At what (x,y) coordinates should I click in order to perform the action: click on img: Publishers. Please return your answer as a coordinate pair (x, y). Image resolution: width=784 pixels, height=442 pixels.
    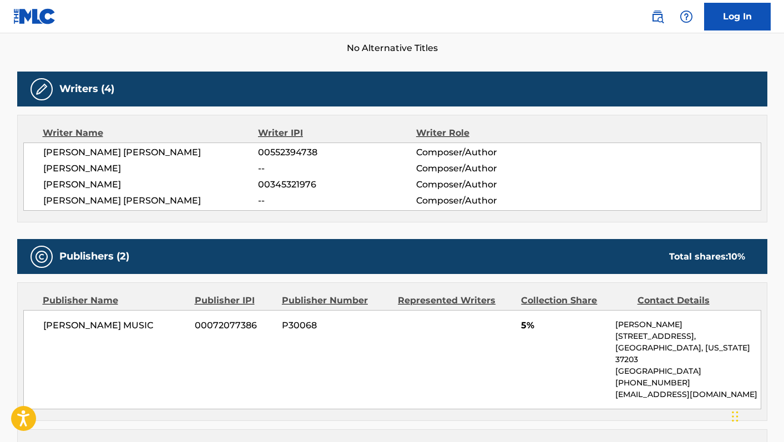
    Looking at the image, I should click on (42, 257).